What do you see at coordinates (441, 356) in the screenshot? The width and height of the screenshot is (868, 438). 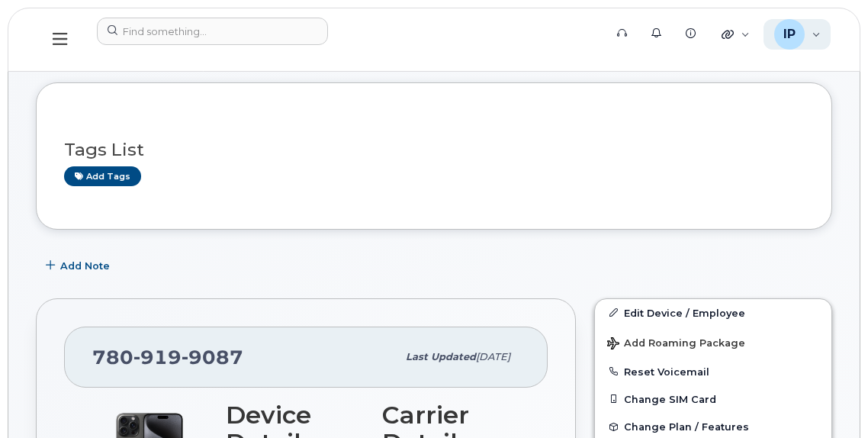 I see `span: Last updated` at bounding box center [441, 356].